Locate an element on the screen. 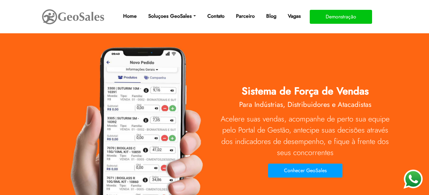 The height and width of the screenshot is (195, 429). button: Demonstração is located at coordinates (341, 17).